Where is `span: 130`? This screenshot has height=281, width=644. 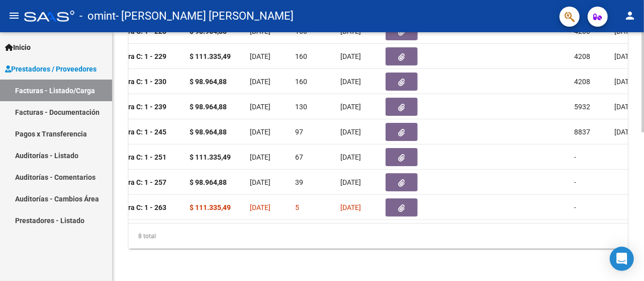
span: 130 is located at coordinates (301, 107).